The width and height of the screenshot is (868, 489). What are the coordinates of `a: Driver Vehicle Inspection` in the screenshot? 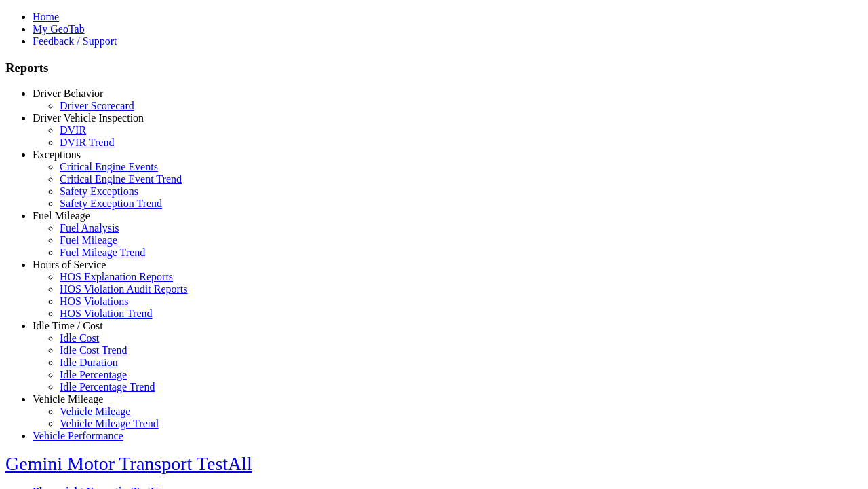 It's located at (88, 117).